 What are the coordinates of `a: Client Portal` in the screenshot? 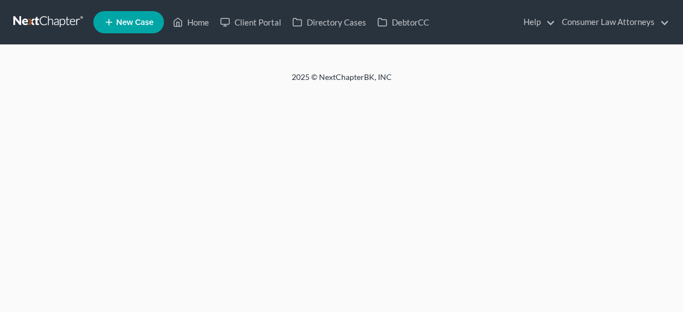 It's located at (251, 22).